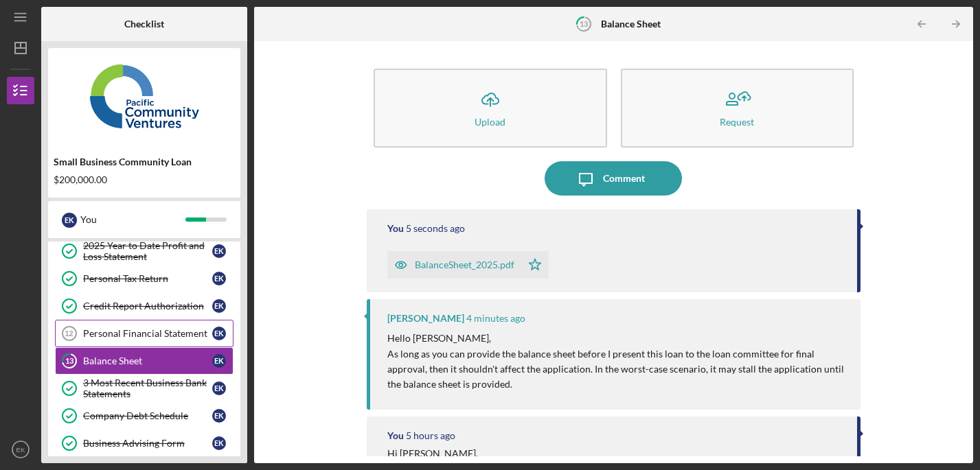 The image size is (980, 470). I want to click on div: Upload, so click(490, 122).